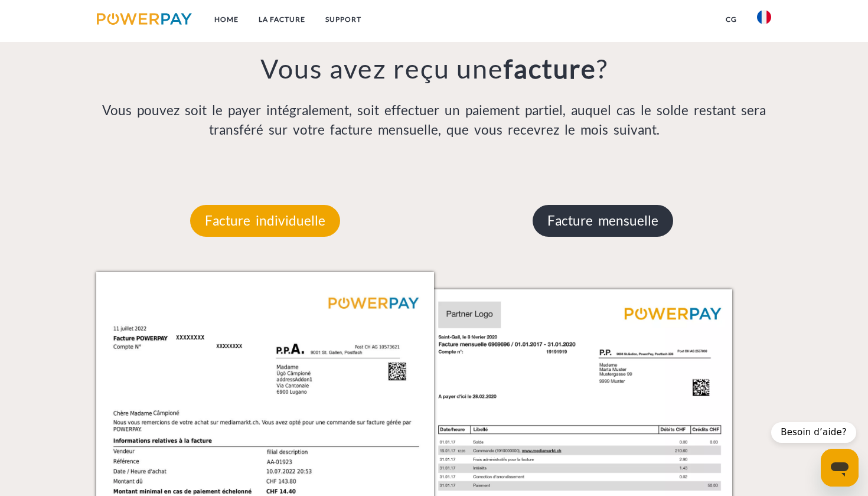 Image resolution: width=868 pixels, height=496 pixels. Describe the element at coordinates (814, 432) in the screenshot. I see `div: Besoin d’aide?` at that location.